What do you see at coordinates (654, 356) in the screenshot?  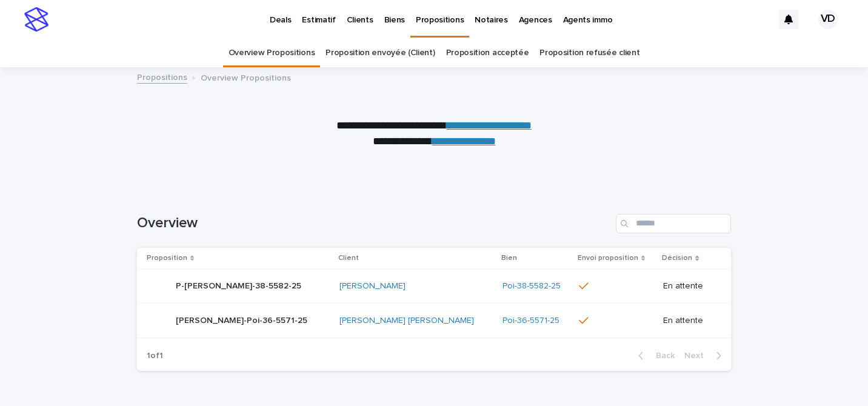 I see `button: Back` at bounding box center [654, 356].